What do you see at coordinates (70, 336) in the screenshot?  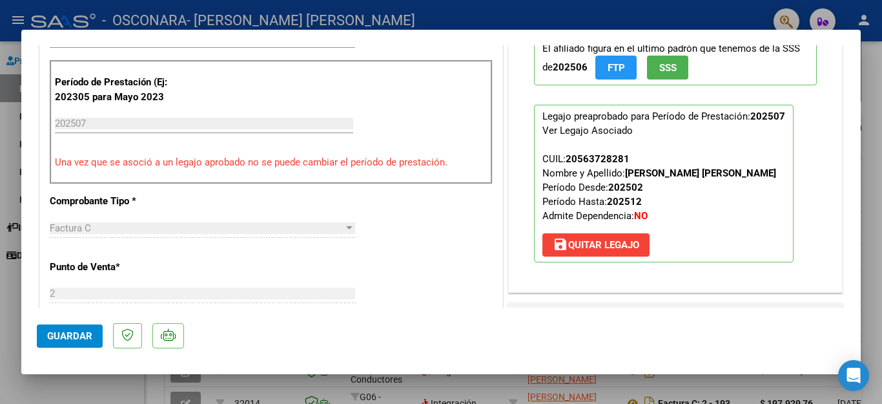 I see `button: Guardar` at bounding box center [70, 336].